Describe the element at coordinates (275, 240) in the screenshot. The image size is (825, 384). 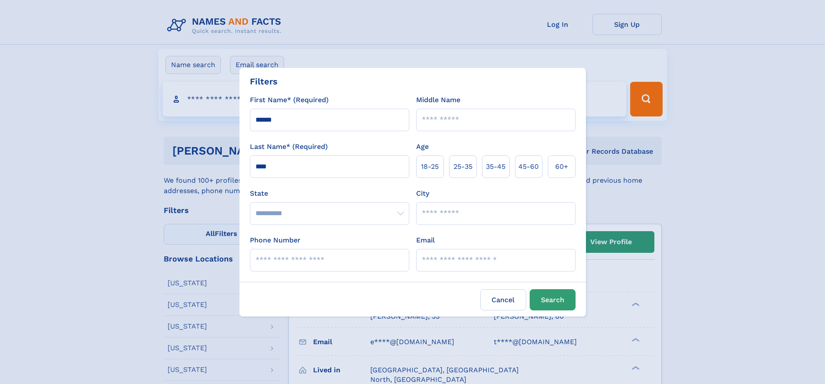
I see `label: Phone Number` at that location.